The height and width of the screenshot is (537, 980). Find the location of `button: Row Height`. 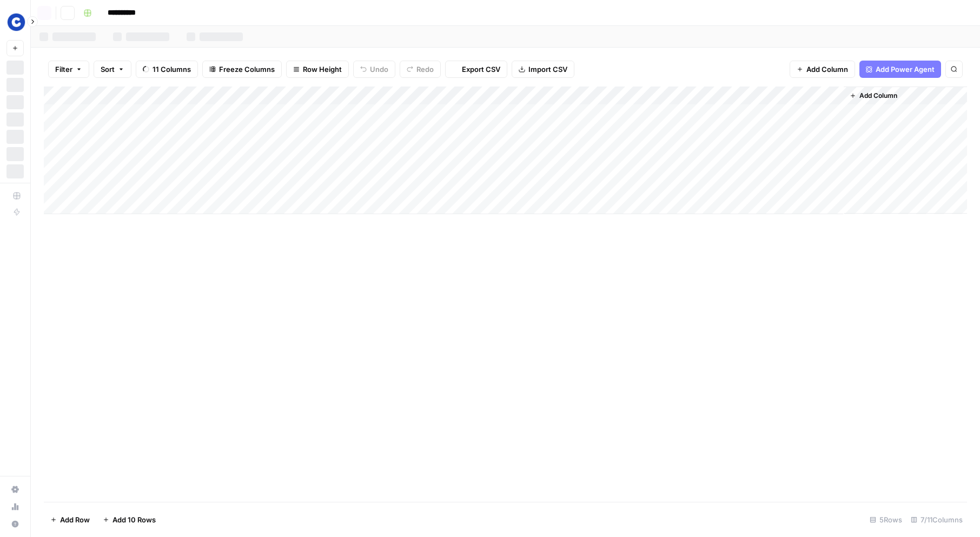

button: Row Height is located at coordinates (317, 69).